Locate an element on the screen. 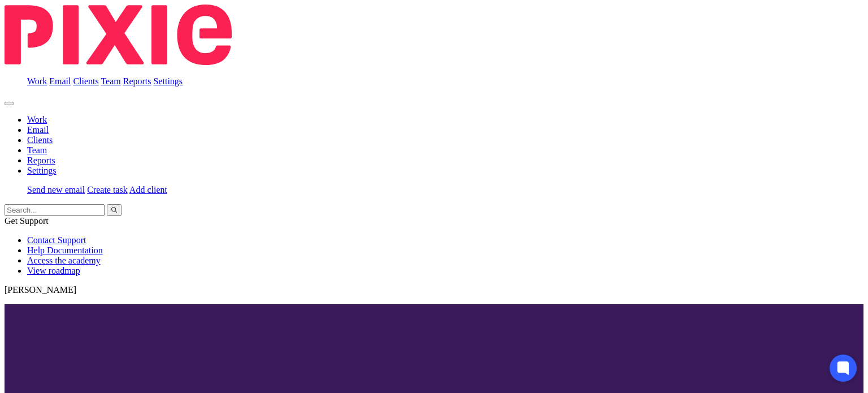  a: Send new email is located at coordinates (56, 189).